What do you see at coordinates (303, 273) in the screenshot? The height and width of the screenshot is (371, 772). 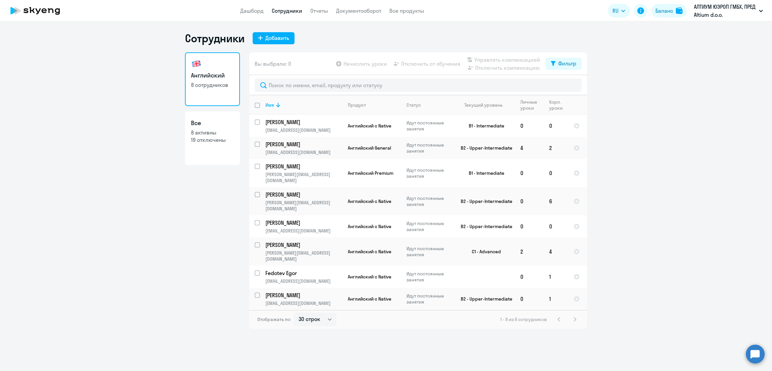 I see `p: Fedotev Egor` at bounding box center [303, 273].